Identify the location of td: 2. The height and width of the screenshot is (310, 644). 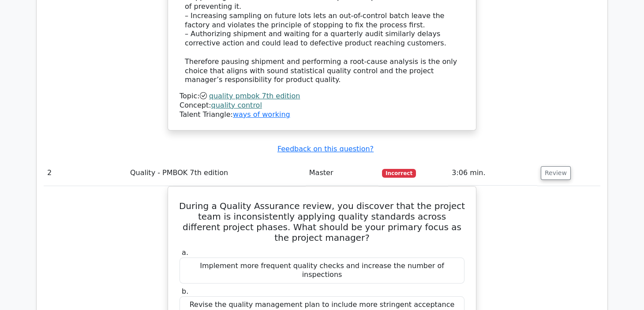
(85, 173).